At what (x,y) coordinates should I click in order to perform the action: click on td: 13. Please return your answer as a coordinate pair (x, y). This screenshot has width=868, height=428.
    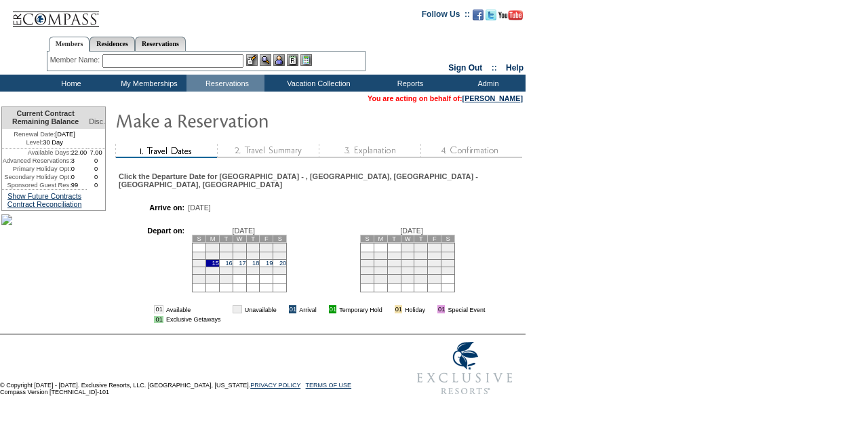
    Looking at the image, I should click on (280, 255).